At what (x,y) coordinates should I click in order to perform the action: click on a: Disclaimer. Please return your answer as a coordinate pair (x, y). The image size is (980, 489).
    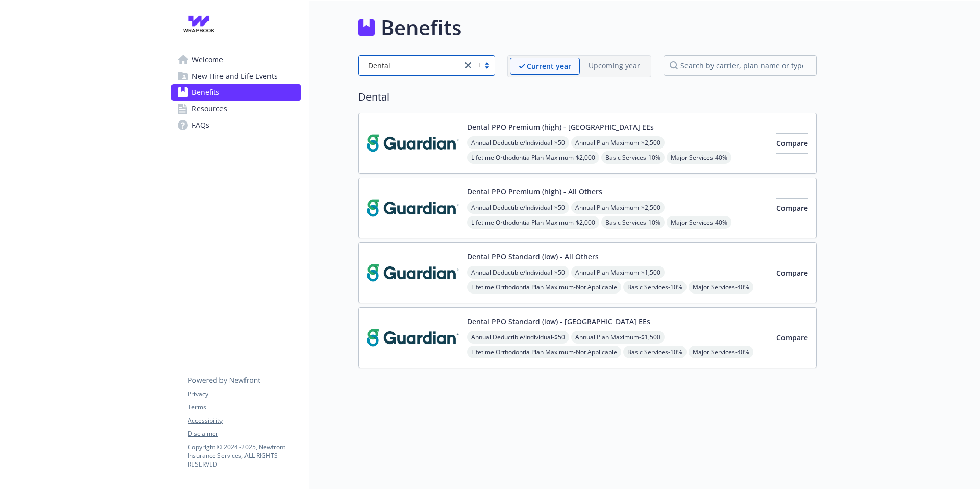
    Looking at the image, I should click on (244, 434).